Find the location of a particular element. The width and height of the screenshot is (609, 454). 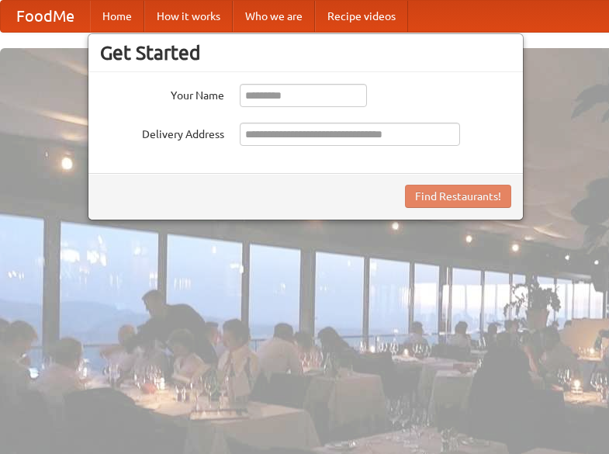

label: Delivery Address is located at coordinates (162, 132).